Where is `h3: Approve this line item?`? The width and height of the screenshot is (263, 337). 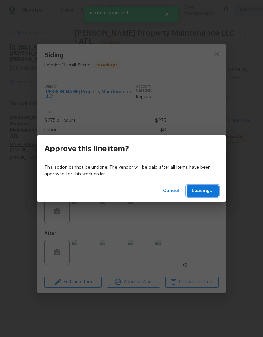 h3: Approve this line item? is located at coordinates (87, 149).